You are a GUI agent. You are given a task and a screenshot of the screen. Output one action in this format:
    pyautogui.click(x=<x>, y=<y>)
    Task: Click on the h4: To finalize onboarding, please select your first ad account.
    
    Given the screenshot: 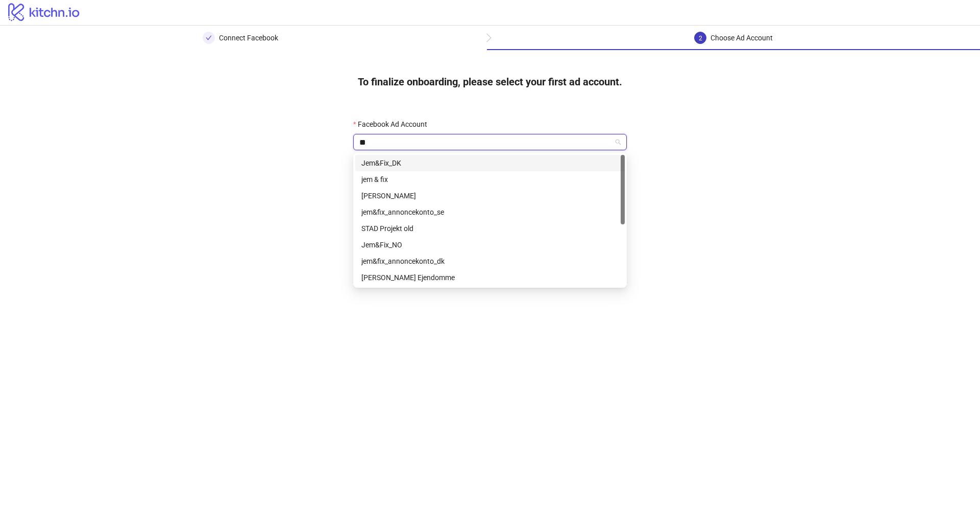 What is the action you would take?
    pyautogui.click(x=490, y=82)
    